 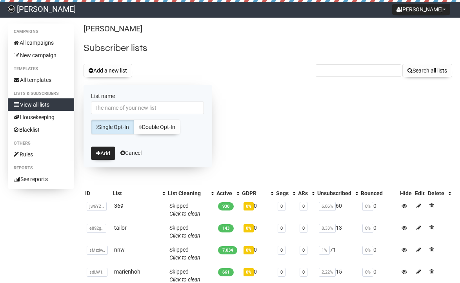 What do you see at coordinates (96, 206) in the screenshot?
I see `span: jw6YZ..` at bounding box center [96, 206].